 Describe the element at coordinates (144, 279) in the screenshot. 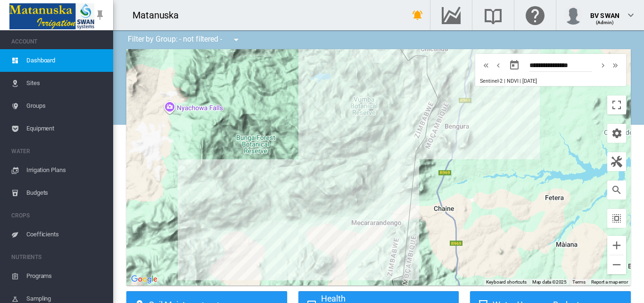

I see `img: Google` at that location.